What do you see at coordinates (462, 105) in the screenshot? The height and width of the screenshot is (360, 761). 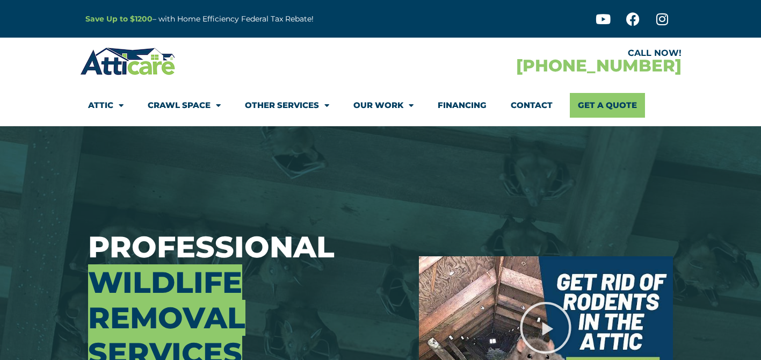 I see `a: Financing` at bounding box center [462, 105].